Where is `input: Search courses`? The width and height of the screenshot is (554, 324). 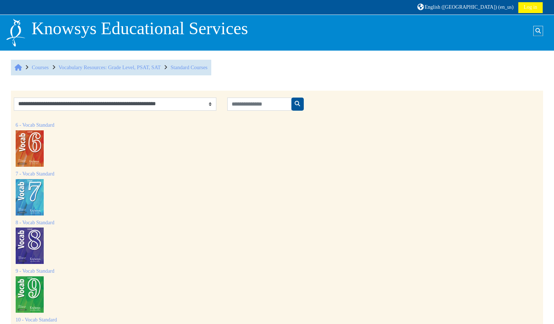
input: Search courses is located at coordinates (259, 104).